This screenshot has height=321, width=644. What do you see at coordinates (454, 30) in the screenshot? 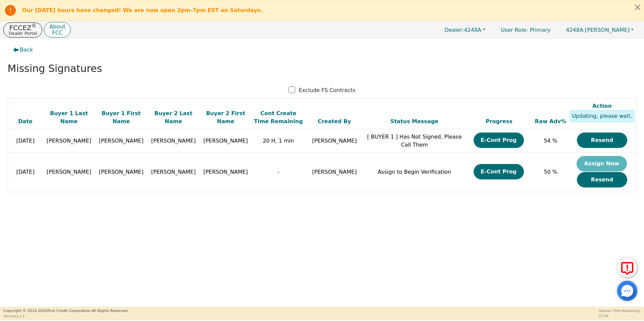
I see `span: Dealer:` at bounding box center [454, 30].